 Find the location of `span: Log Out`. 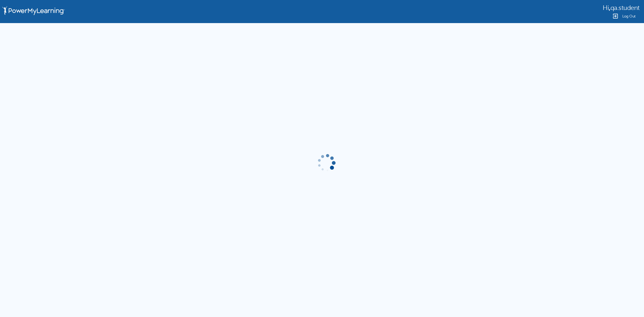

span: Log Out is located at coordinates (629, 16).